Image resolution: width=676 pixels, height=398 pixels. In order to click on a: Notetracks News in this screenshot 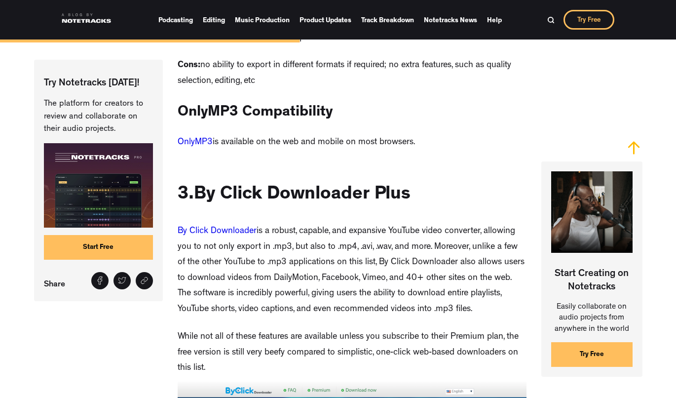, I will do `click(451, 20)`.